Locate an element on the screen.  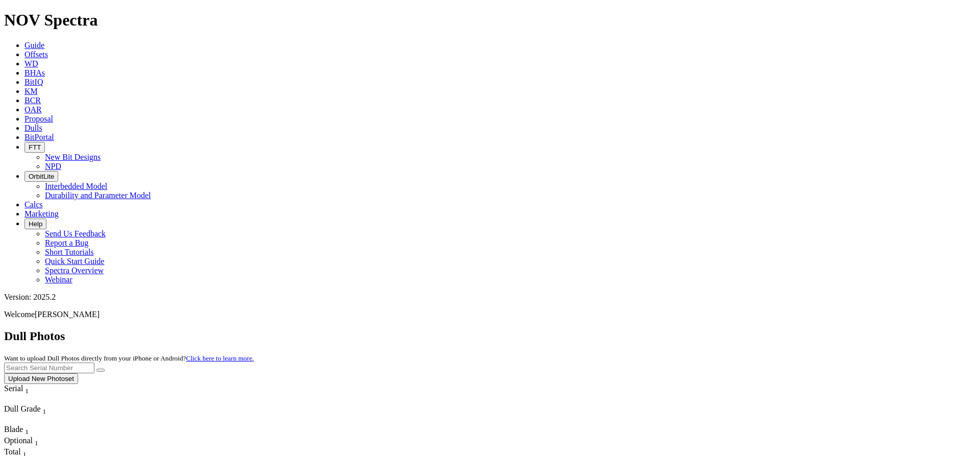
a: BHAs is located at coordinates (35, 73).